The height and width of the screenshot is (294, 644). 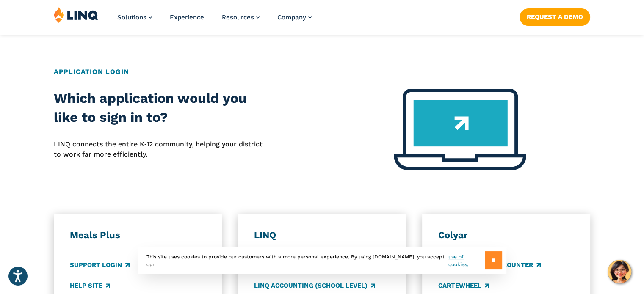 I want to click on span: Solutions, so click(x=132, y=17).